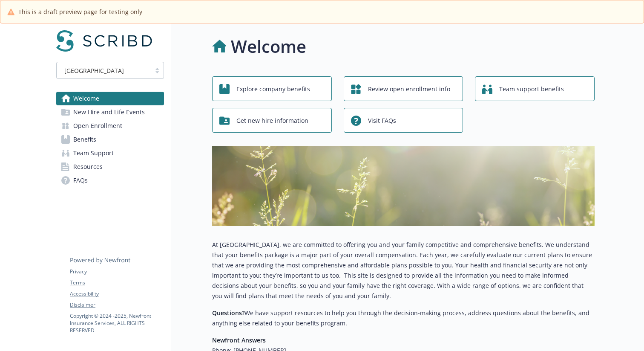 Image resolution: width=644 pixels, height=351 pixels. Describe the element at coordinates (98, 126) in the screenshot. I see `span: Open Enrollment` at that location.